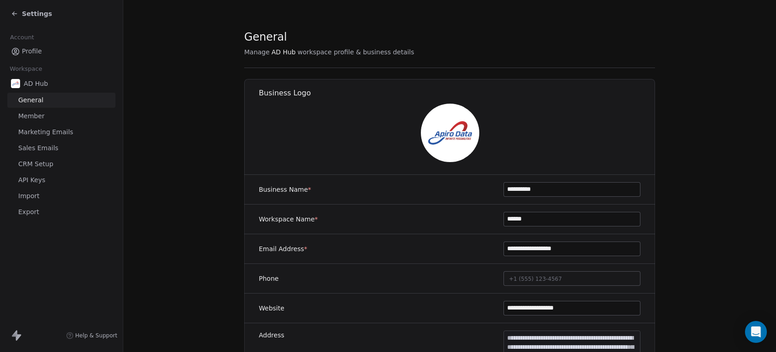 The height and width of the screenshot is (352, 776). What do you see at coordinates (536, 279) in the screenshot?
I see `span: +1 (555) 123-4567` at bounding box center [536, 279].